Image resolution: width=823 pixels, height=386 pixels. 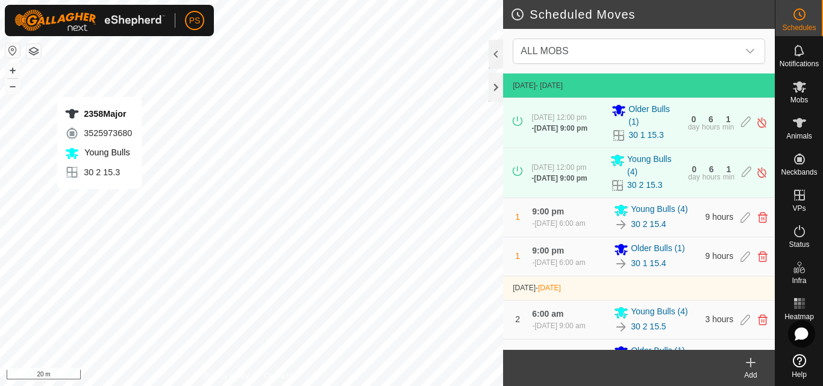 I want to click on img: Gallagher Logo, so click(x=90, y=20).